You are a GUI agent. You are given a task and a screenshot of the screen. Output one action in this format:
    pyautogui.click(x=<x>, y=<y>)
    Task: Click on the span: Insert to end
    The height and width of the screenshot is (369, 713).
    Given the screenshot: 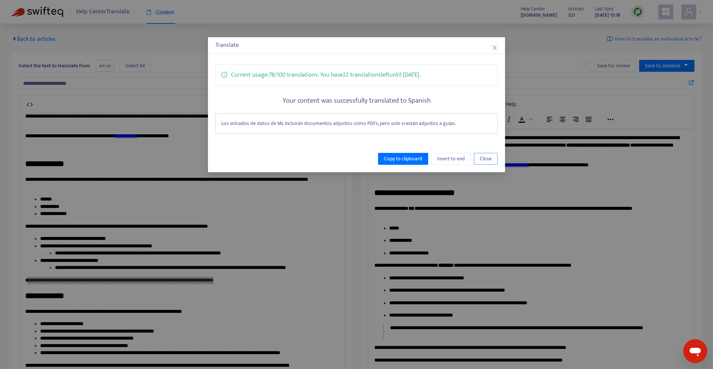 What is the action you would take?
    pyautogui.click(x=451, y=159)
    